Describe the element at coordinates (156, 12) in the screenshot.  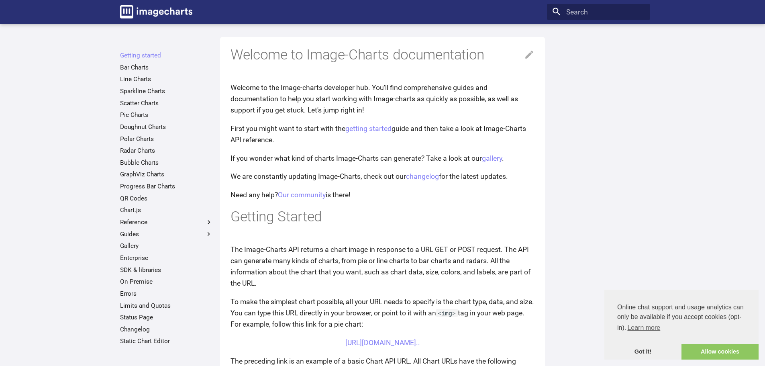
I see `a: Image-Charts documentation` at that location.